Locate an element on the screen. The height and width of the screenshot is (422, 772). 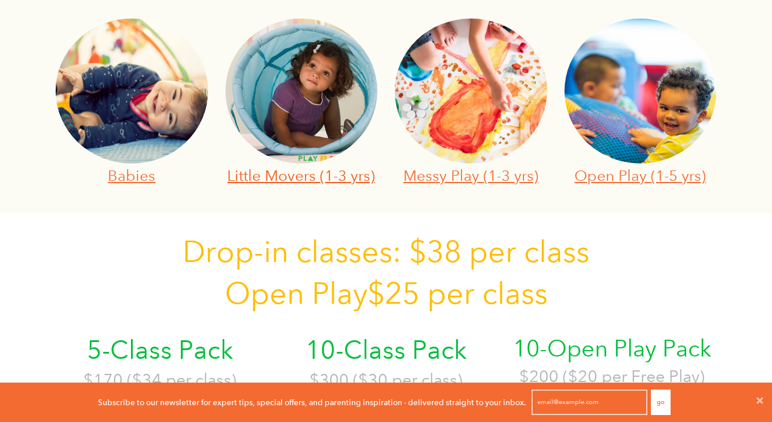
span: Drop is located at coordinates (218, 251).